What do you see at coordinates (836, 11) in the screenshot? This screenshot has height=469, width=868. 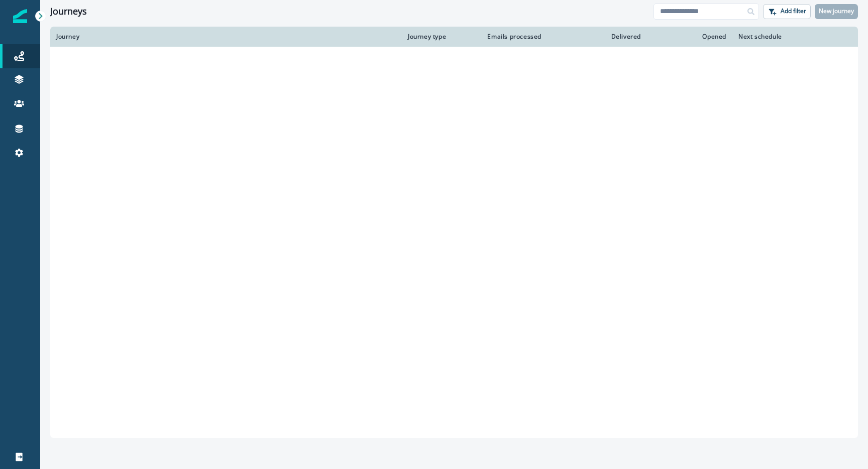 I see `button: New journey` at bounding box center [836, 11].